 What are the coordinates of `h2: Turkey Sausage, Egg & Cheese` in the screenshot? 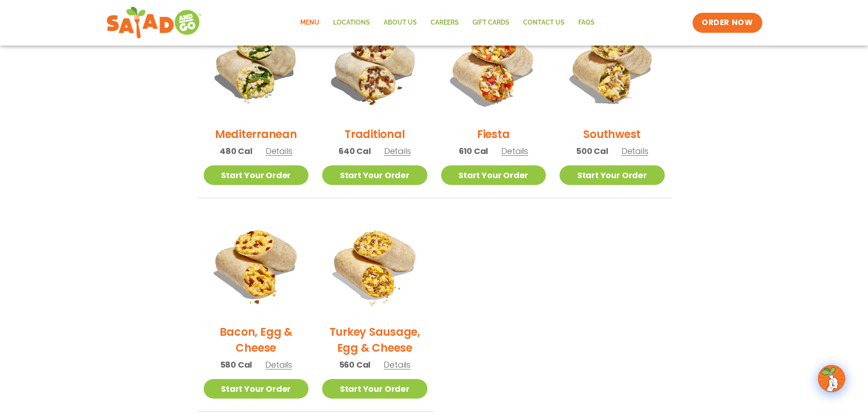 It's located at (375, 340).